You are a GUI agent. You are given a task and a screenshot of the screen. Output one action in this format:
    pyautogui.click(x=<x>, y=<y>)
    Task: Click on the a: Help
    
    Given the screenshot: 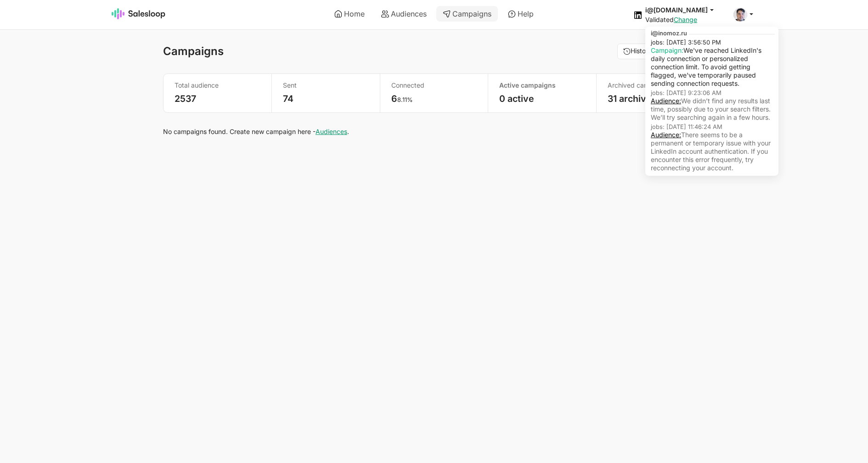 What is the action you would take?
    pyautogui.click(x=521, y=14)
    